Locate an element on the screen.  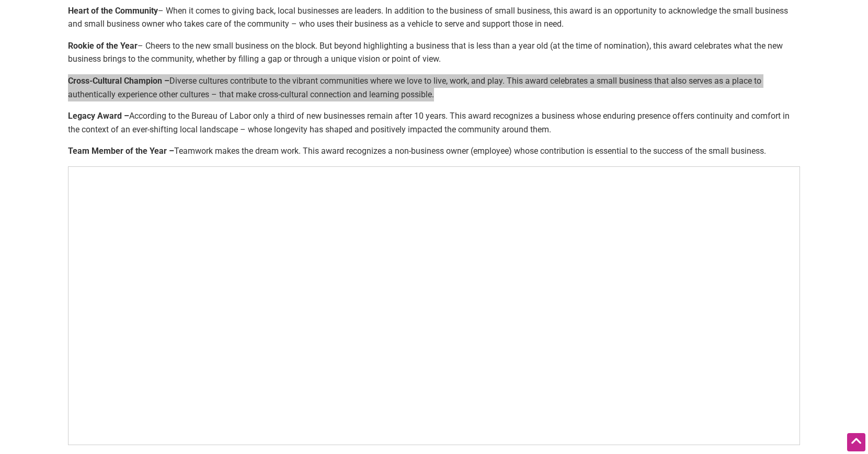
p: According to the Bureau of Labor only a third of new businesses remain after 10 years. This award... is located at coordinates (434, 122).